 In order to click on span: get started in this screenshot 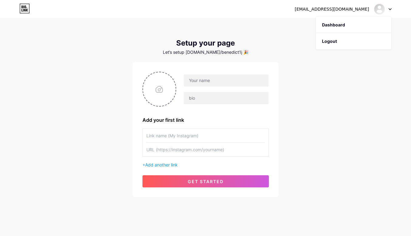, I will do `click(206, 181)`.